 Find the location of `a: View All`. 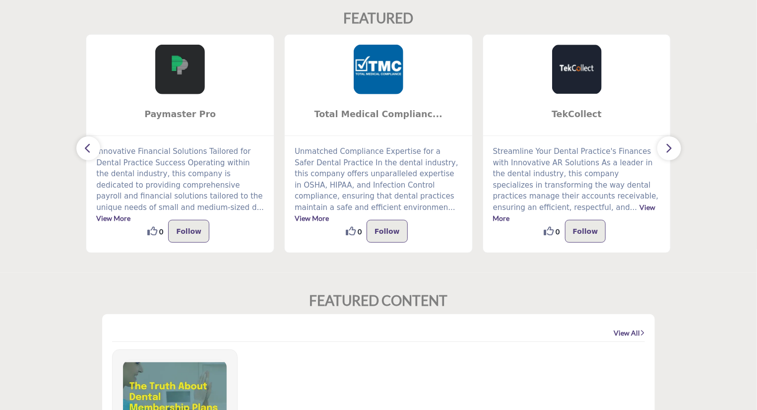

a: View All is located at coordinates (629, 333).